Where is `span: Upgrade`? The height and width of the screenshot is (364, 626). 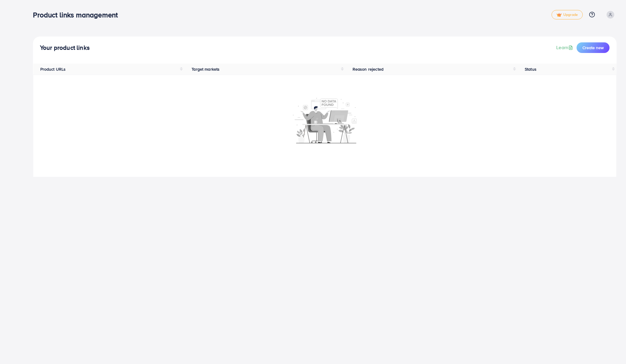 span: Upgrade is located at coordinates (567, 15).